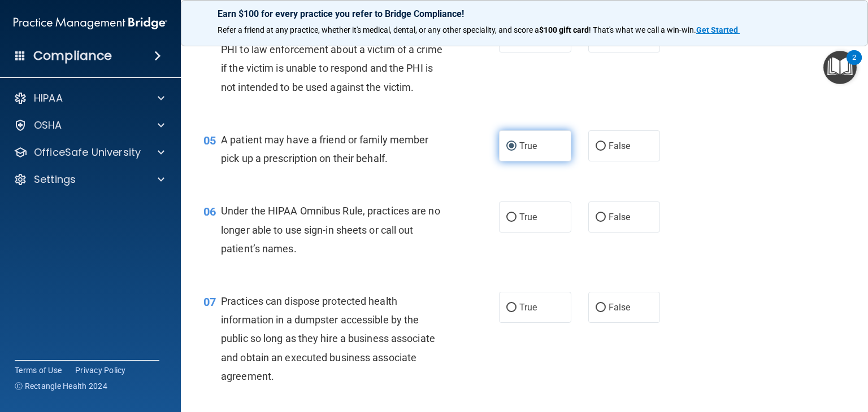 The image size is (868, 412). Describe the element at coordinates (209, 141) in the screenshot. I see `span: 05` at that location.